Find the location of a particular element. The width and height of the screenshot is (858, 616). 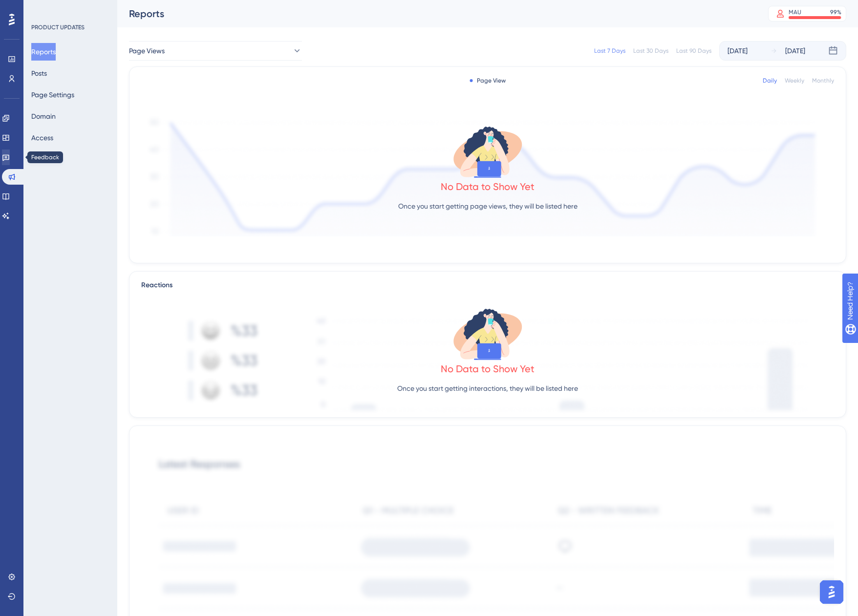

div: Page View is located at coordinates (488, 81).